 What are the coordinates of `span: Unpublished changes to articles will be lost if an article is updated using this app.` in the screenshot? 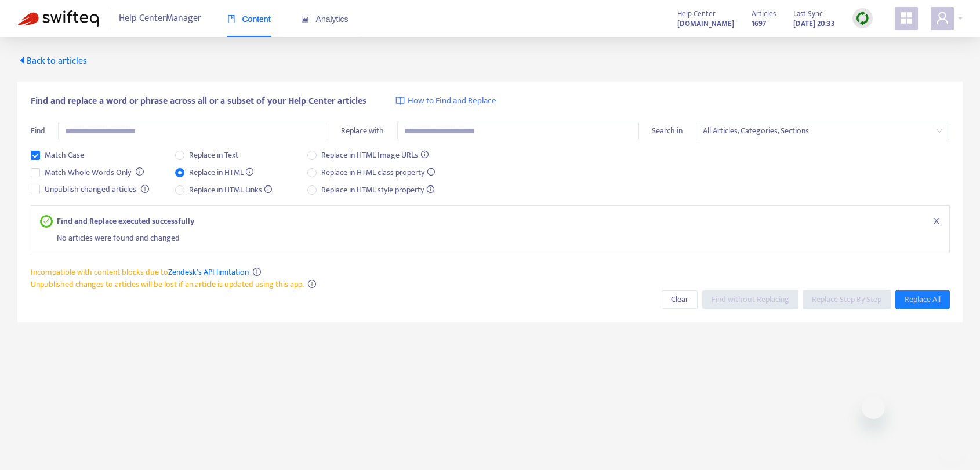 It's located at (167, 284).